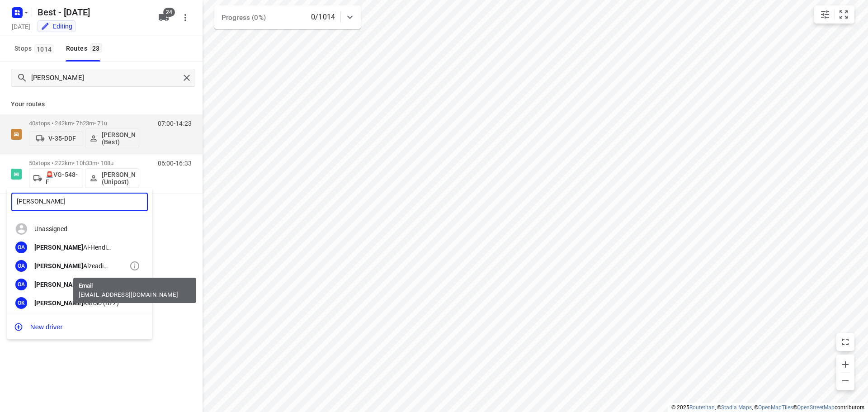 This screenshot has width=868, height=412. I want to click on input: Assign to..., so click(80, 202).